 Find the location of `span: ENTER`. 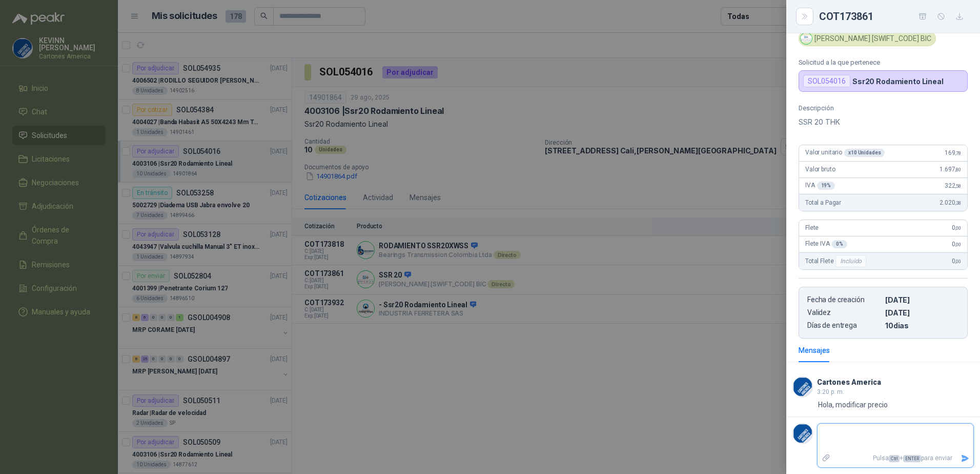

span: ENTER is located at coordinates (912, 458).